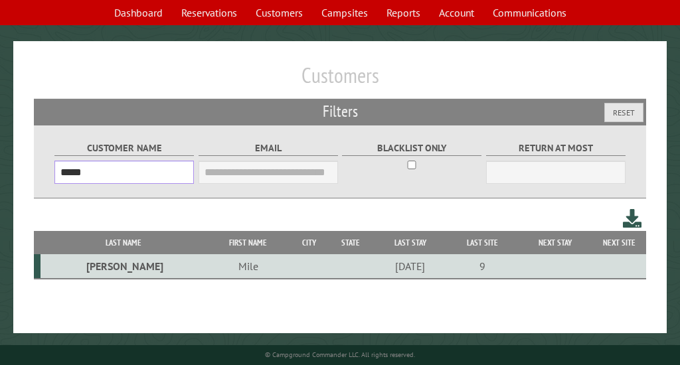  I want to click on th: Next Site, so click(620, 243).